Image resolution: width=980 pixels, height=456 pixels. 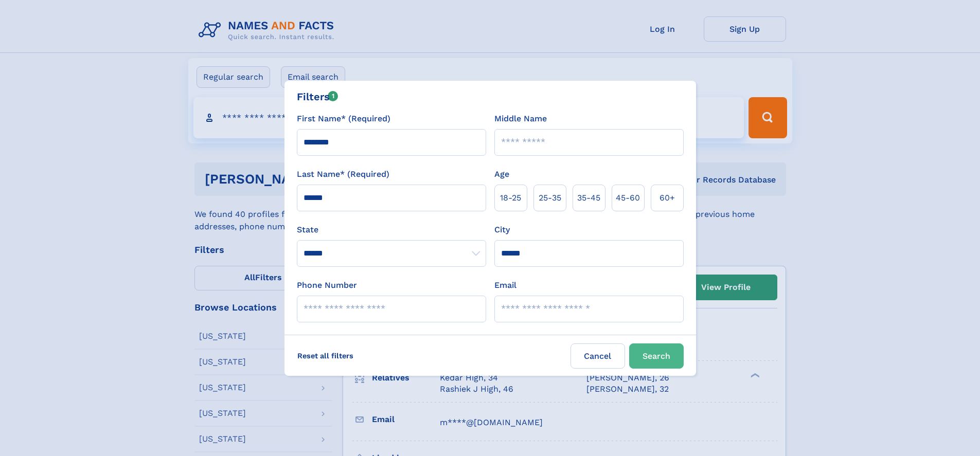 I want to click on label: Last Name* (Required), so click(x=343, y=174).